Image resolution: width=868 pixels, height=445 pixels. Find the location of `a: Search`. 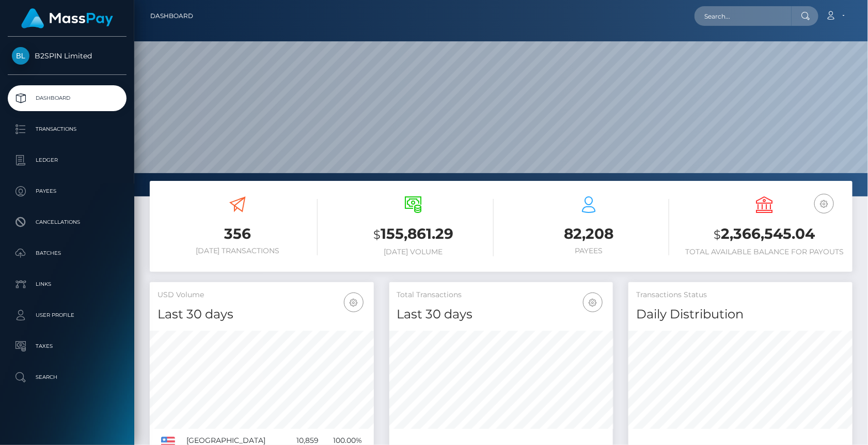

a: Search is located at coordinates (67, 377).